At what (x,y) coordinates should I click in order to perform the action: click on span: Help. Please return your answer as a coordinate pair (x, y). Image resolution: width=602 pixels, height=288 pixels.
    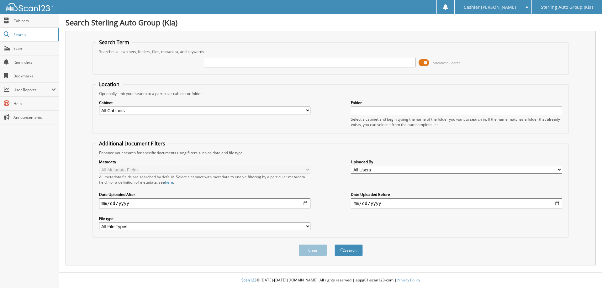
    Looking at the image, I should click on (34, 103).